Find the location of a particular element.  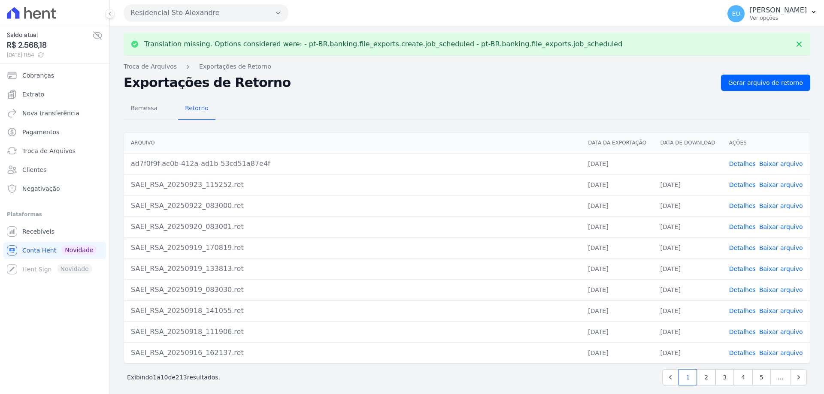

a: Pagamentos is located at coordinates (54, 132).